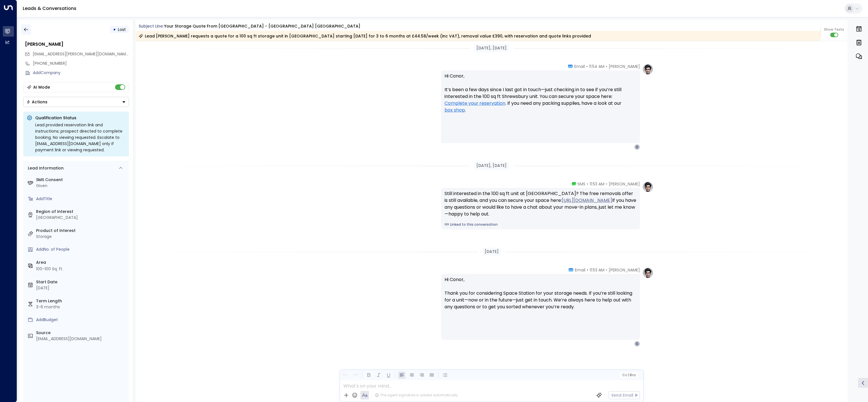  What do you see at coordinates (581, 184) in the screenshot?
I see `span: SMS` at bounding box center [581, 184].